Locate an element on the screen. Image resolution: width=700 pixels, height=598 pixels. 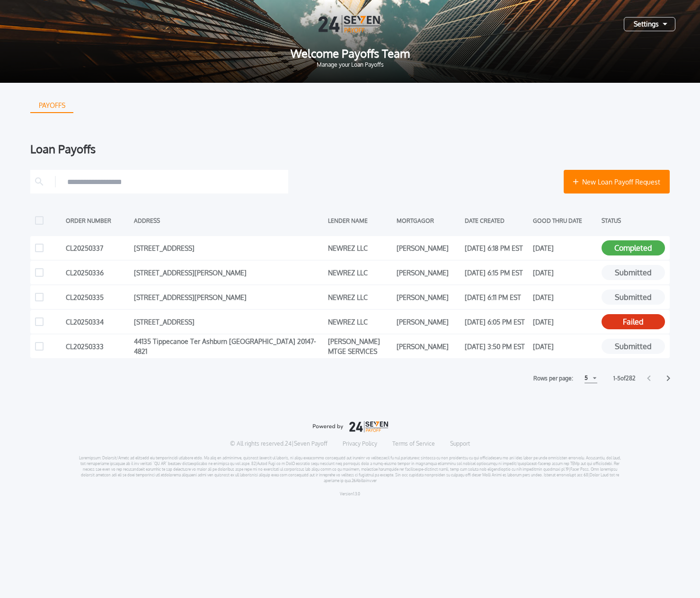
div: ADDRESS is located at coordinates (229, 220).